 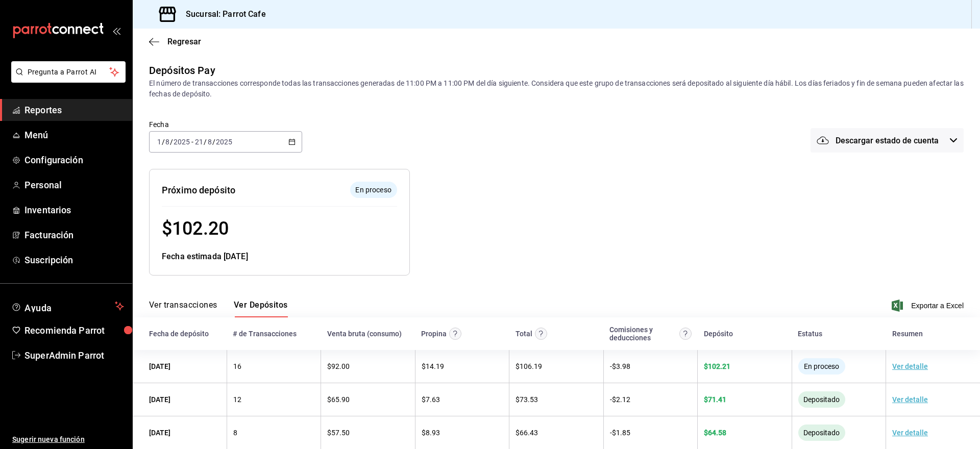 I want to click on button: Exportar a Excel, so click(x=929, y=306).